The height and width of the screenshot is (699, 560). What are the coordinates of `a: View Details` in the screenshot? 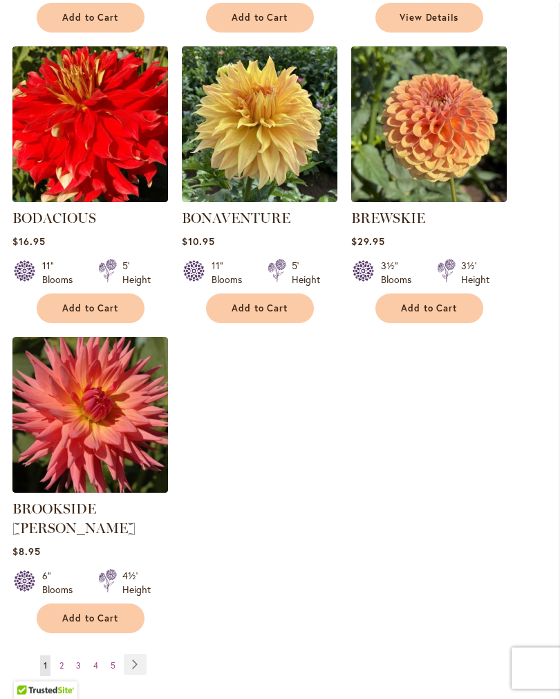 It's located at (430, 18).